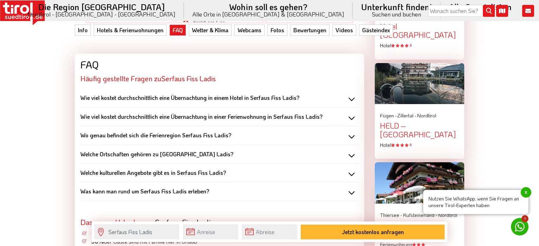  What do you see at coordinates (528, 11) in the screenshot?
I see `i: Kontakt` at bounding box center [528, 11].